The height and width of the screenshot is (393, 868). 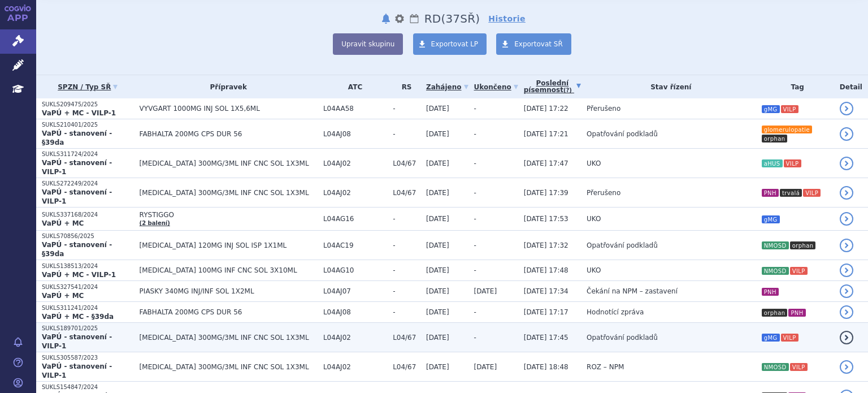 What do you see at coordinates (791, 193) in the screenshot?
I see `i: trvalá` at bounding box center [791, 193].